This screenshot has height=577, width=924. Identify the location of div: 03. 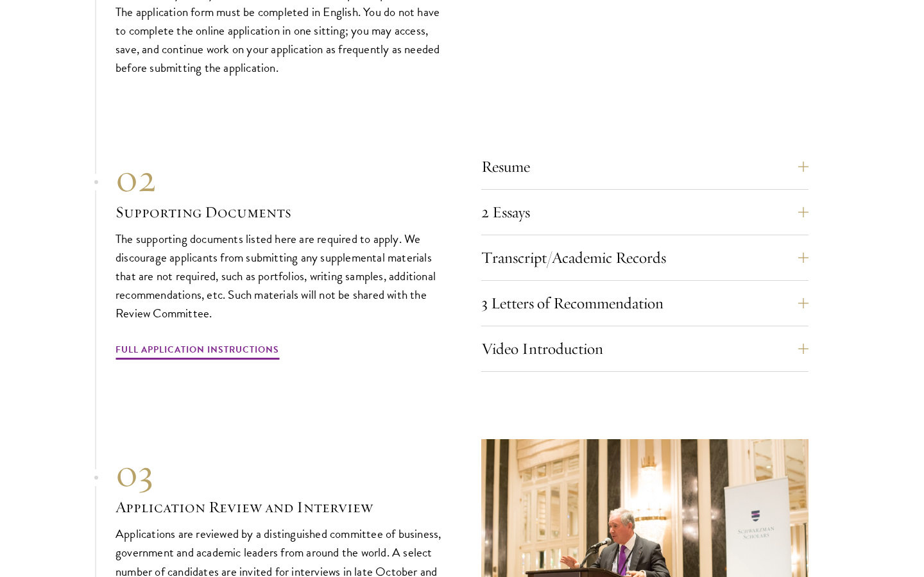
(279, 473).